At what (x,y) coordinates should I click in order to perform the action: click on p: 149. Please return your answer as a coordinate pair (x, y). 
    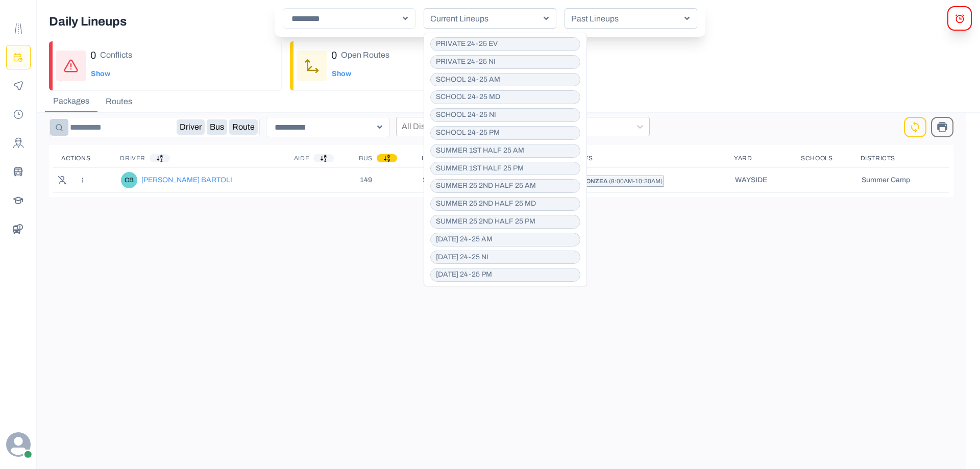
    Looking at the image, I should click on (390, 180).